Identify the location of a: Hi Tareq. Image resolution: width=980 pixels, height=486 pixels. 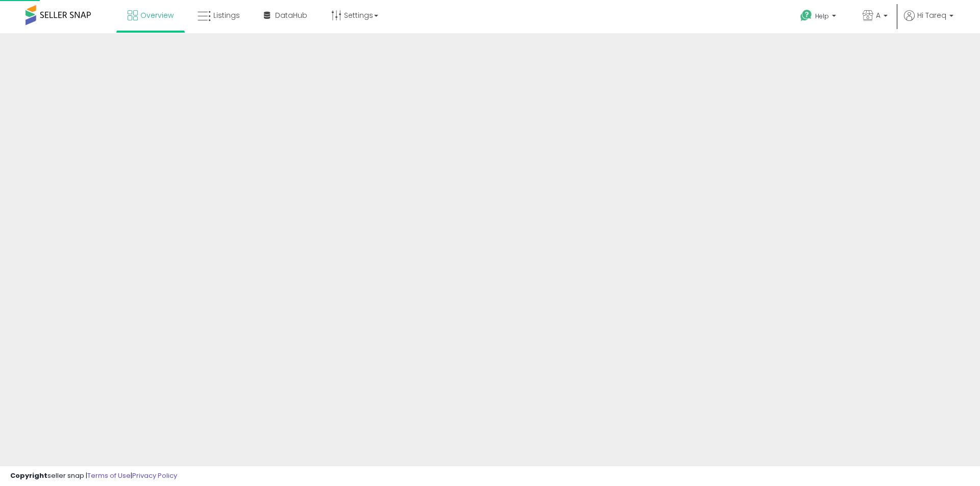
(929, 21).